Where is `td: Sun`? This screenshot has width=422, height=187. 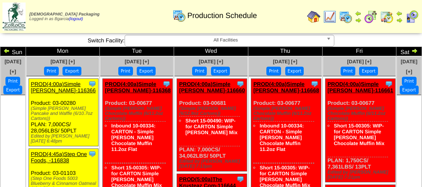 td: Sun is located at coordinates (13, 52).